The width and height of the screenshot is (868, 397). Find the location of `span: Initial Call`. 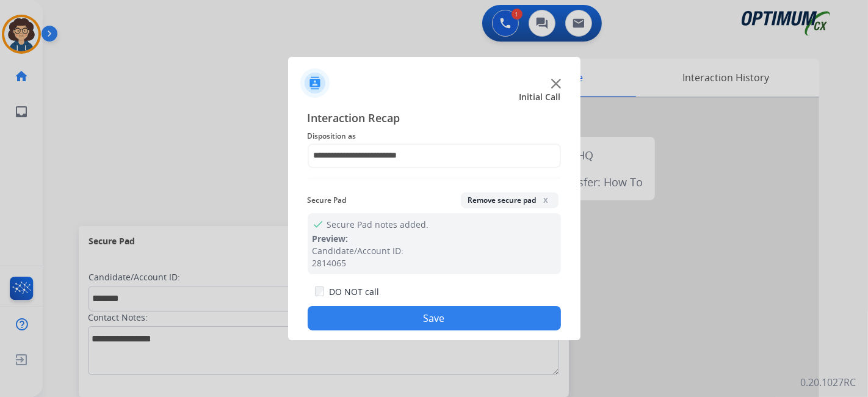

span: Initial Call is located at coordinates (540, 97).